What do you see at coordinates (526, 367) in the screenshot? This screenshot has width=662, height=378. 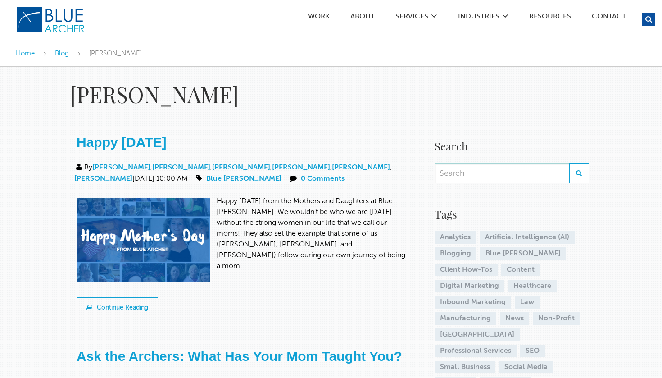 I see `a: Social Media` at bounding box center [526, 367].